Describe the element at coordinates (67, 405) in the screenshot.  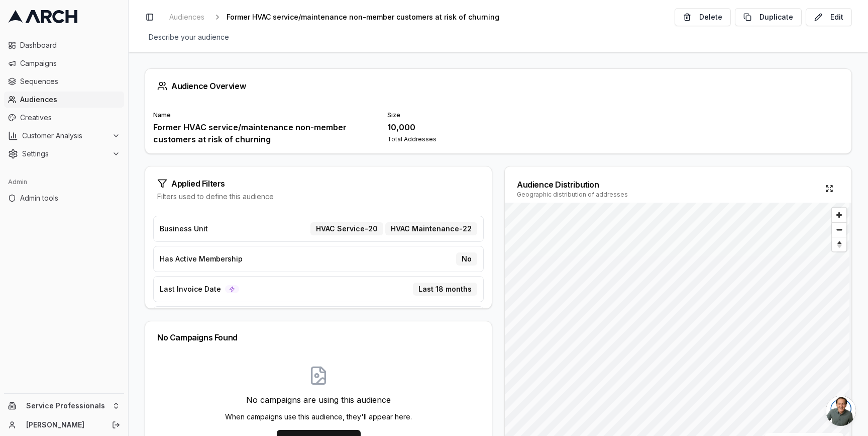
I see `span: Service Professionals` at that location.